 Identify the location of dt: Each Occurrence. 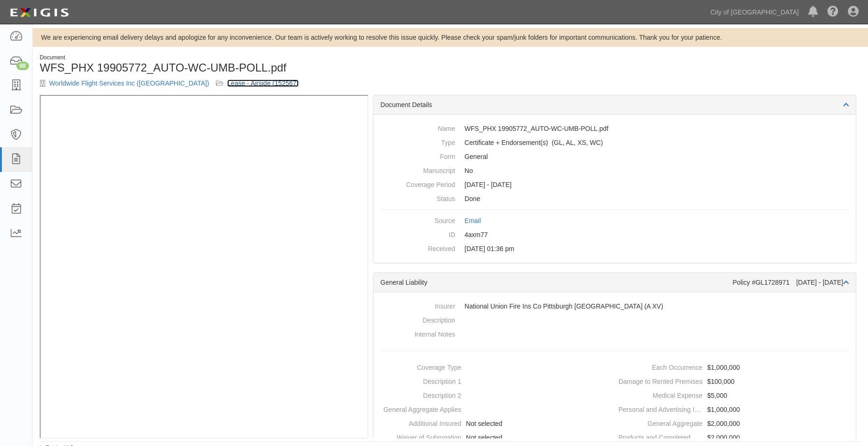
(660, 366).